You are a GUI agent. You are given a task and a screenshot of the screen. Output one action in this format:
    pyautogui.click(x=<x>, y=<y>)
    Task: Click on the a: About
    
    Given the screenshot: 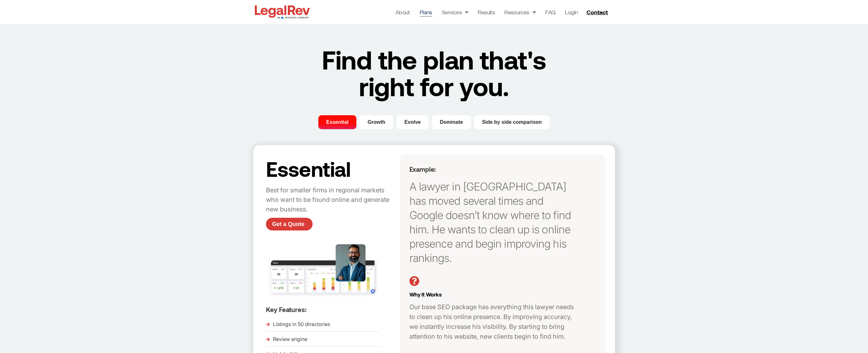 What is the action you would take?
    pyautogui.click(x=403, y=12)
    